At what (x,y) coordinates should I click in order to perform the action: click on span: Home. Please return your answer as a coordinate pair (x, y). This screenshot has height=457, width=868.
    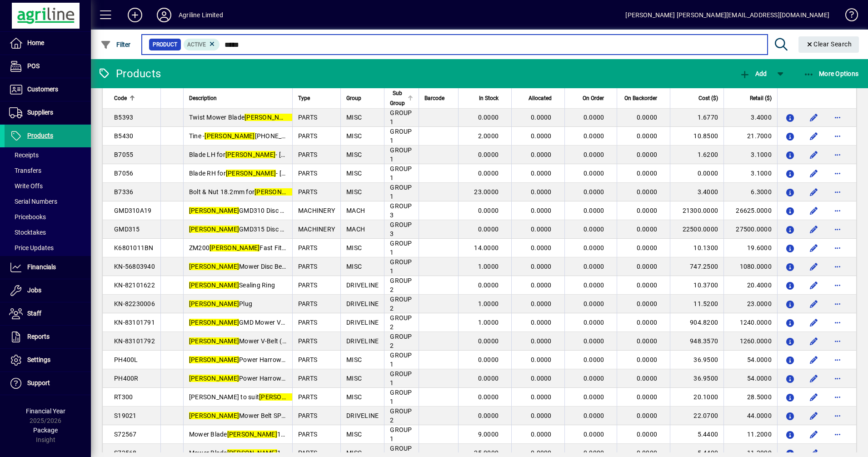
    Looking at the image, I should click on (36, 42).